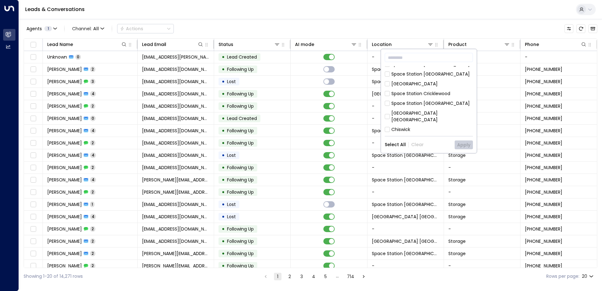  Describe the element at coordinates (278, 276) in the screenshot. I see `button: page 1` at that location.